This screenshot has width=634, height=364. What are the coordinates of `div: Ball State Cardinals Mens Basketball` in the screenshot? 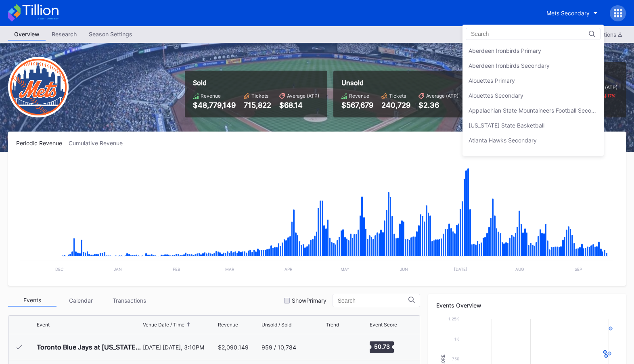 It's located at (516, 155).